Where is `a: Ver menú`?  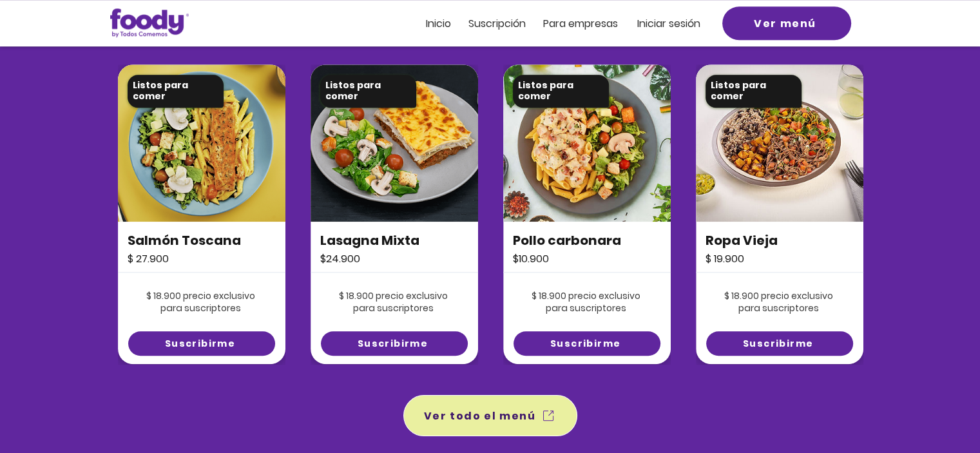
a: Ver menú is located at coordinates (787, 24).